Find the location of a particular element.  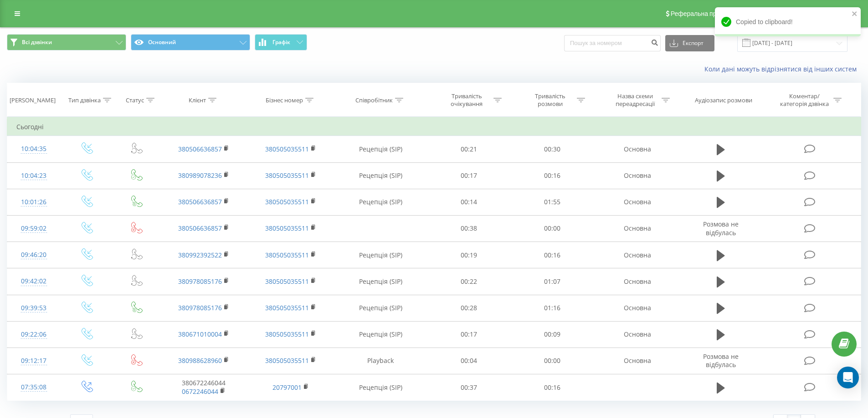

div: Тривалість очікування is located at coordinates (466, 100).